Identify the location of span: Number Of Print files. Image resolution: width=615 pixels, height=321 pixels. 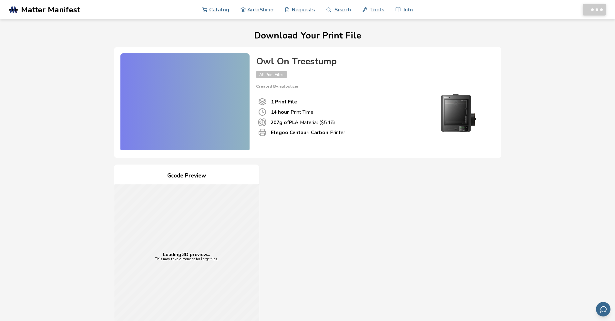
(262, 101).